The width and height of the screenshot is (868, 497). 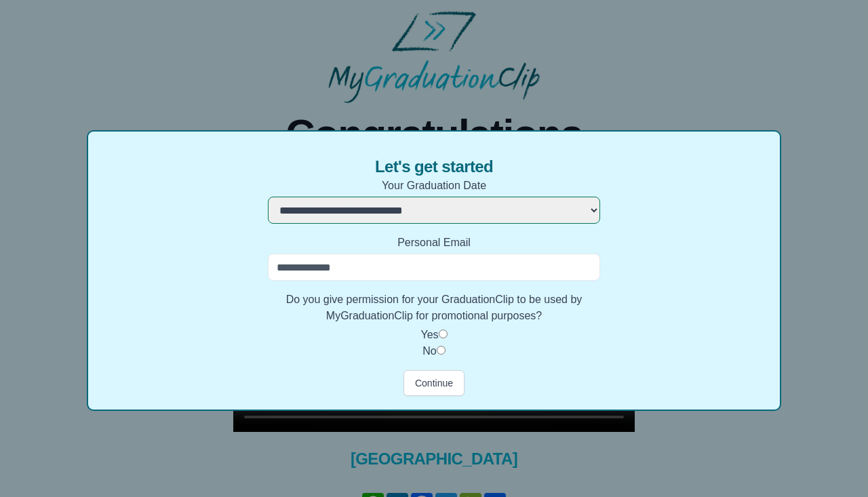 What do you see at coordinates (434, 383) in the screenshot?
I see `button: Continue` at bounding box center [434, 383].